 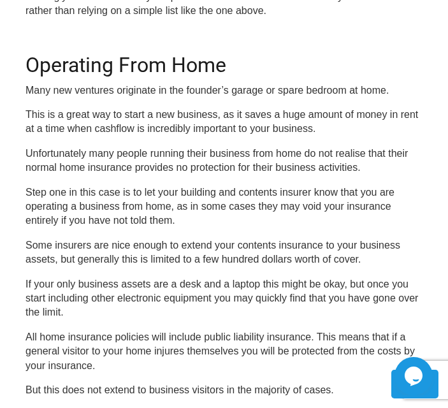 I want to click on p: But this does not extend to business visitors in the majority of cases., so click(x=223, y=390).